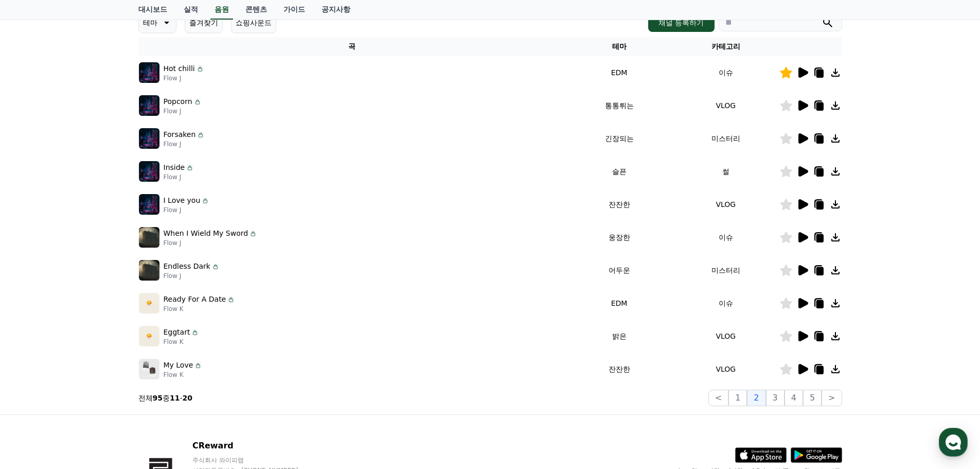  I want to click on p: Endless Dark, so click(187, 266).